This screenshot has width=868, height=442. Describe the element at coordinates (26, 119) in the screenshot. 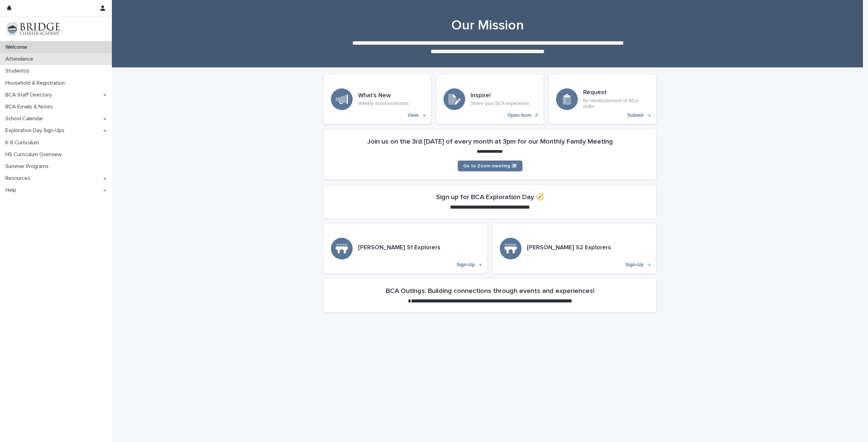

I see `p: School Calendar` at that location.